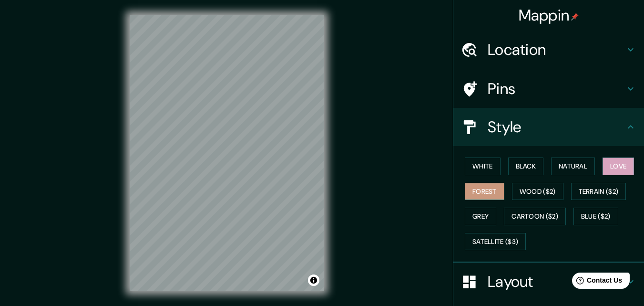 The height and width of the screenshot is (306, 644). I want to click on button: Love, so click(618, 166).